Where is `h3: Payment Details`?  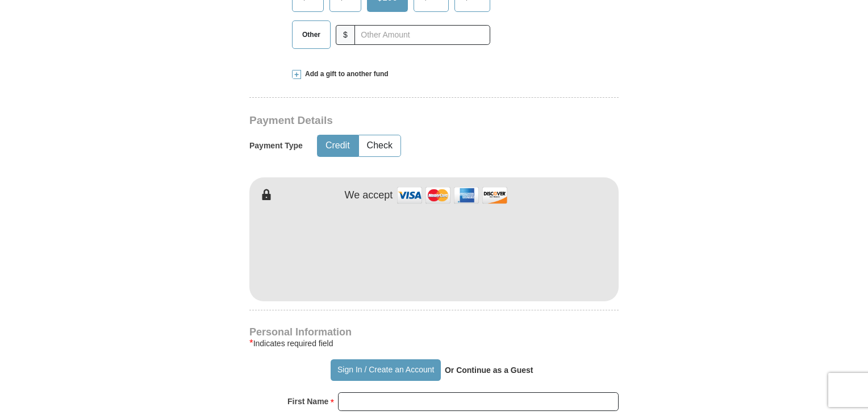 h3: Payment Details is located at coordinates (394, 120).